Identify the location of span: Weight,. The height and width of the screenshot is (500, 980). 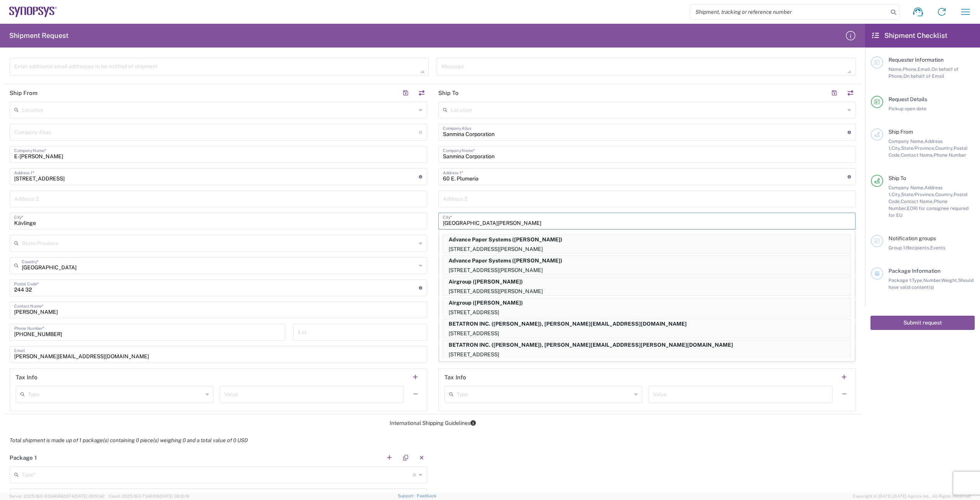
(950, 280).